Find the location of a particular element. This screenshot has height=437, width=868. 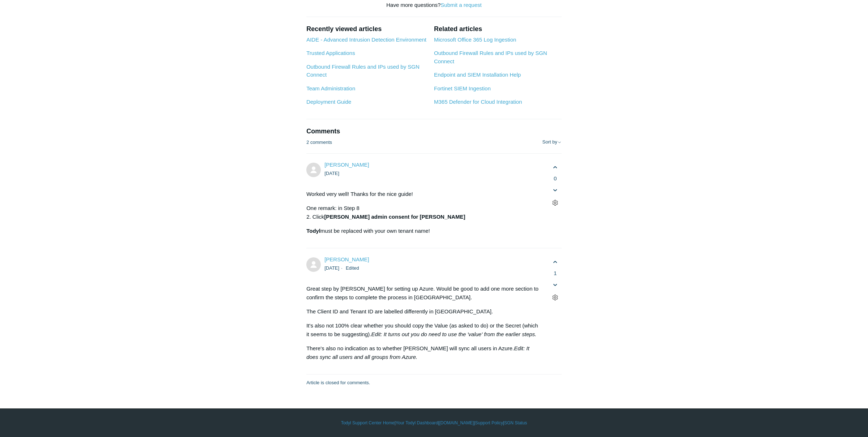

p: Worked very well! Thanks for the nice guide! is located at coordinates (423, 194).